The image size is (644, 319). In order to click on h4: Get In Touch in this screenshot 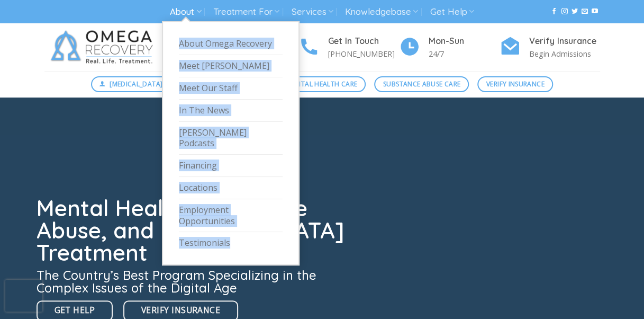, I will do `click(364, 41)`.